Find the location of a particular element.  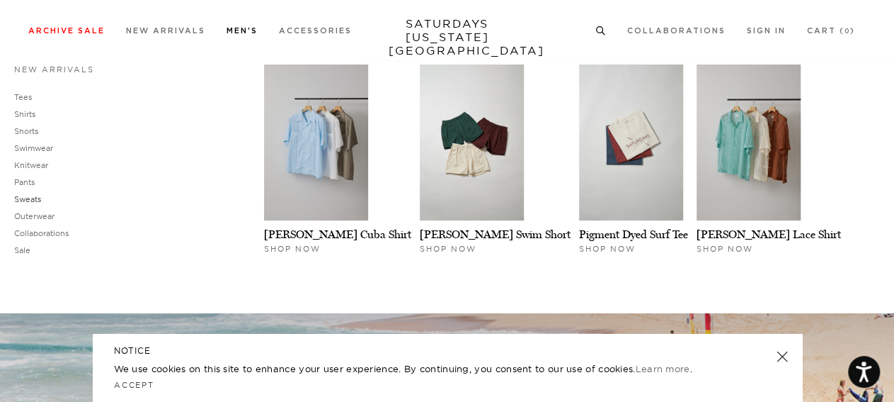

a: Sweats is located at coordinates (28, 199).